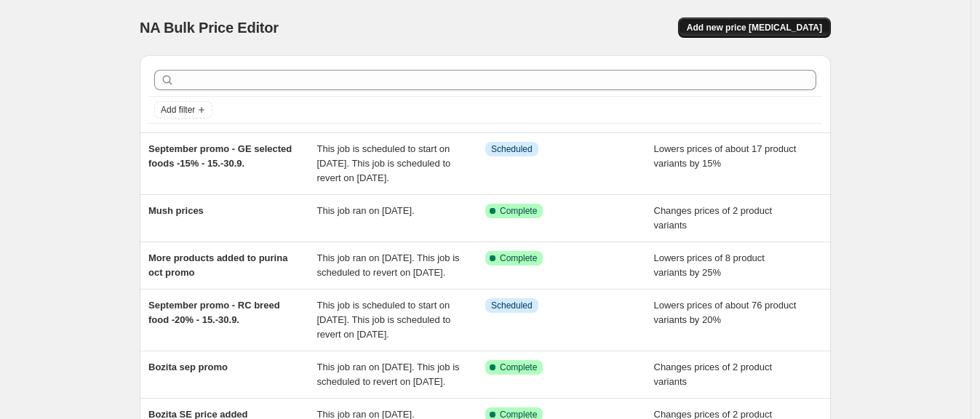  I want to click on span: Bozita sep promo, so click(187, 367).